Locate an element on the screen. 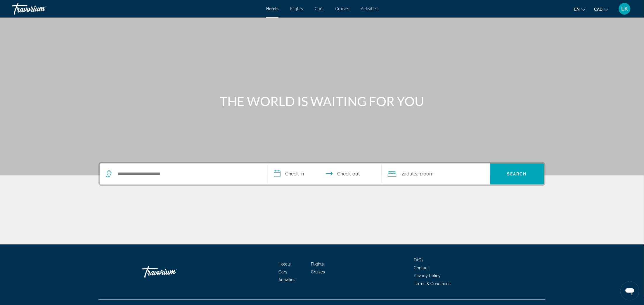 The width and height of the screenshot is (644, 305). button: User Menu is located at coordinates (625, 9).